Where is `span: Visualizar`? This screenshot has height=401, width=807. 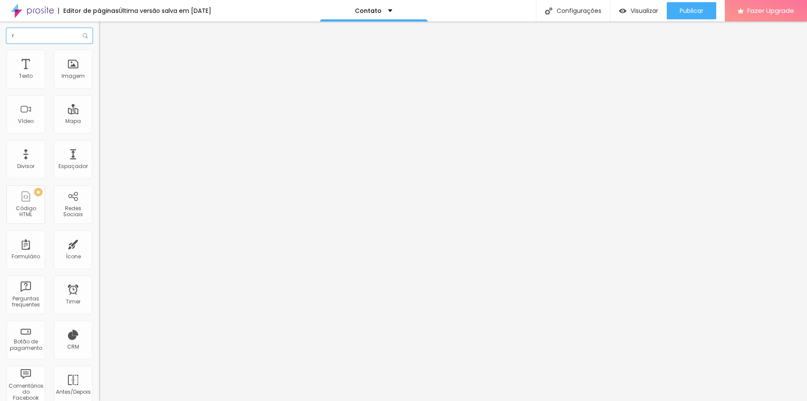
span: Visualizar is located at coordinates (644, 11).